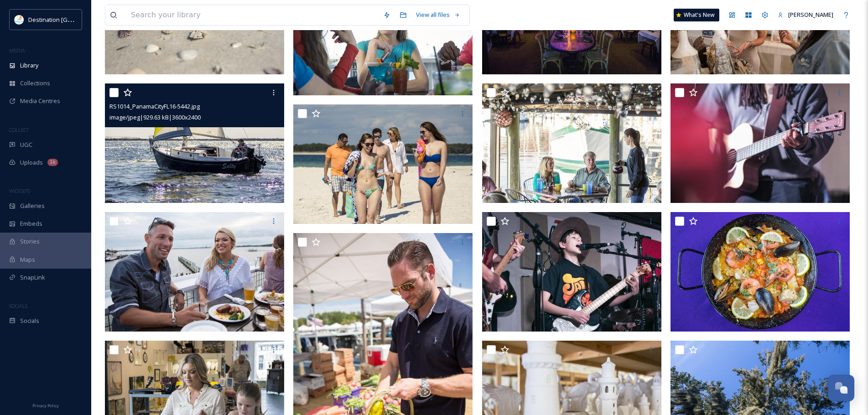 The image size is (868, 415). What do you see at coordinates (35, 83) in the screenshot?
I see `span: Collections` at bounding box center [35, 83].